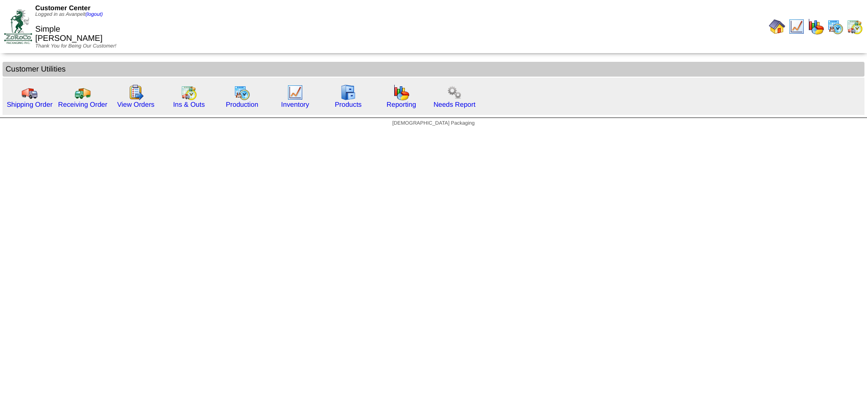  Describe the element at coordinates (30, 104) in the screenshot. I see `a: Shipping Order` at that location.